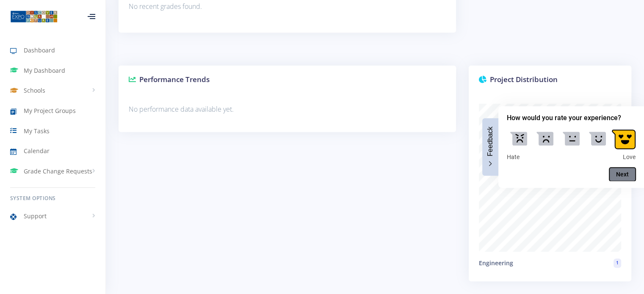 The height and width of the screenshot is (294, 644). Describe the element at coordinates (36, 151) in the screenshot. I see `span: Calendar` at that location.